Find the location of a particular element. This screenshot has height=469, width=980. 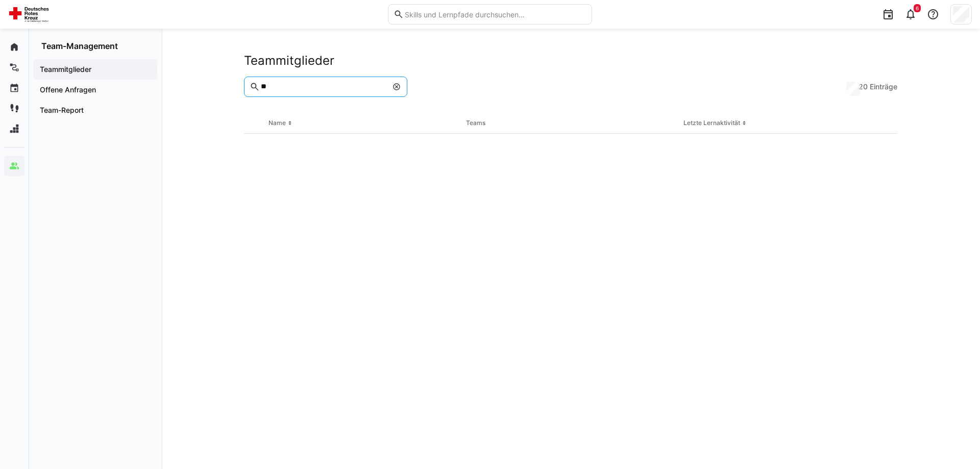

span: 20 is located at coordinates (863, 87).